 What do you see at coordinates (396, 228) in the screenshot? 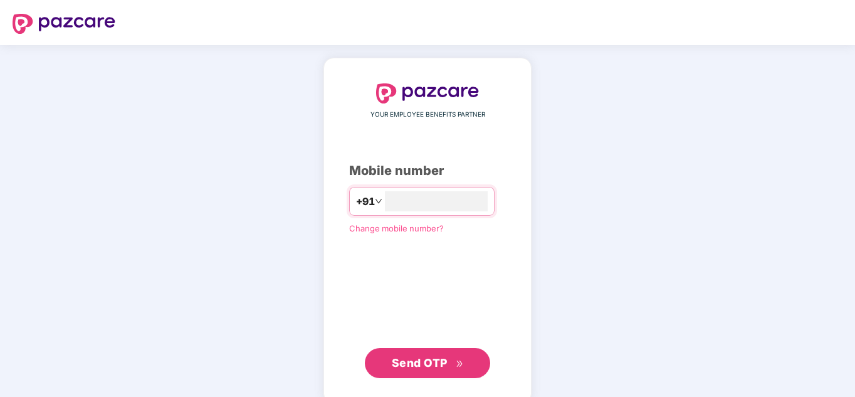
I see `span: Change mobile number?` at bounding box center [396, 228].